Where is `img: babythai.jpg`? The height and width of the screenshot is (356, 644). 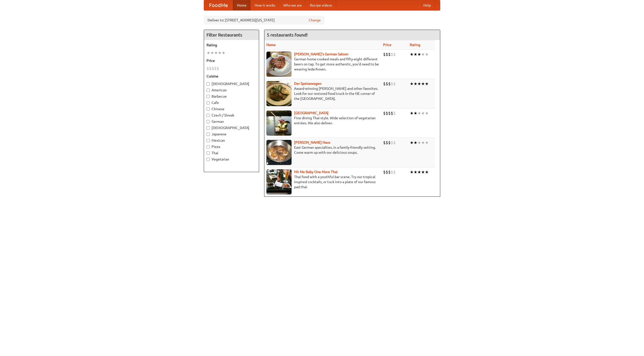 img: babythai.jpg is located at coordinates (279, 182).